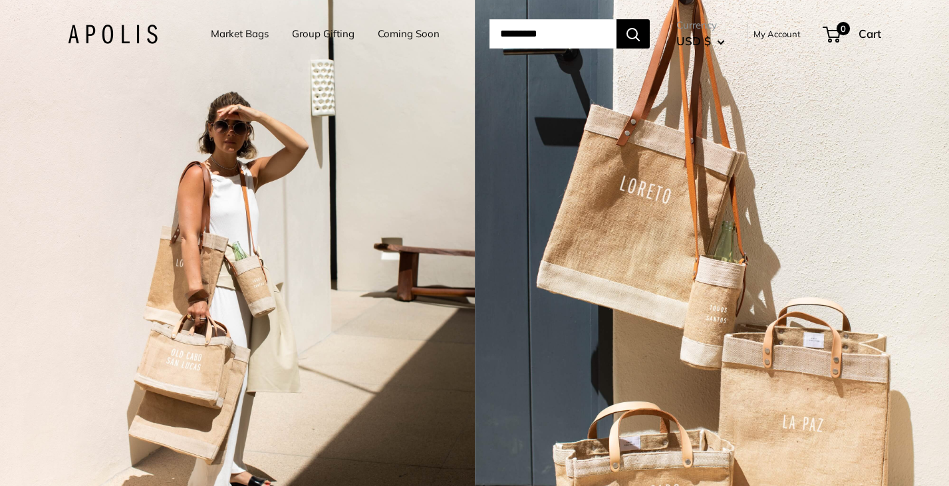  Describe the element at coordinates (777, 34) in the screenshot. I see `a: My Account` at that location.